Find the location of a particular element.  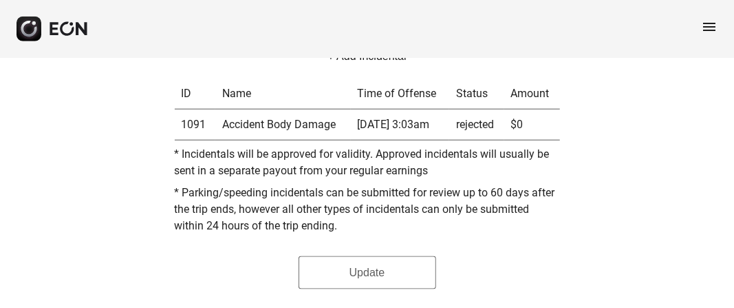

th: Name is located at coordinates (283, 94).